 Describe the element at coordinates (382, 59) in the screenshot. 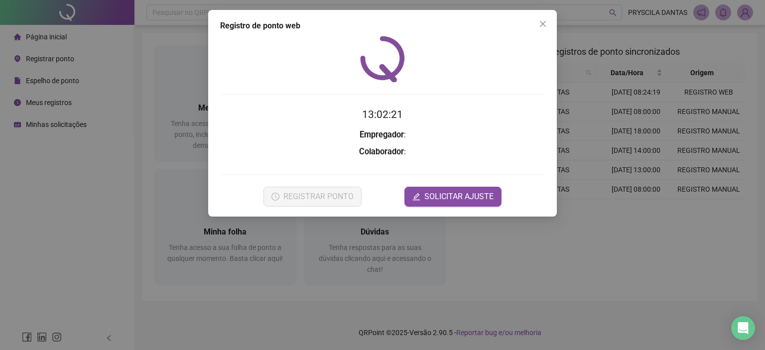

I see `img: QRPoint` at that location.